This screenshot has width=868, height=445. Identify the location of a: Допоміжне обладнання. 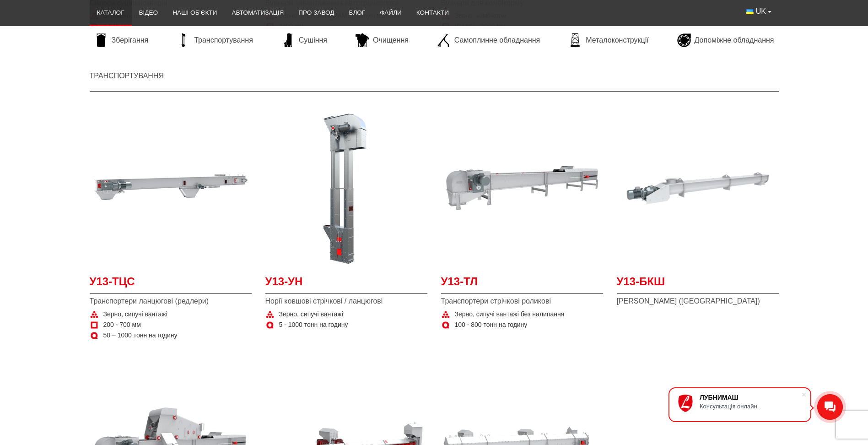
(725, 40).